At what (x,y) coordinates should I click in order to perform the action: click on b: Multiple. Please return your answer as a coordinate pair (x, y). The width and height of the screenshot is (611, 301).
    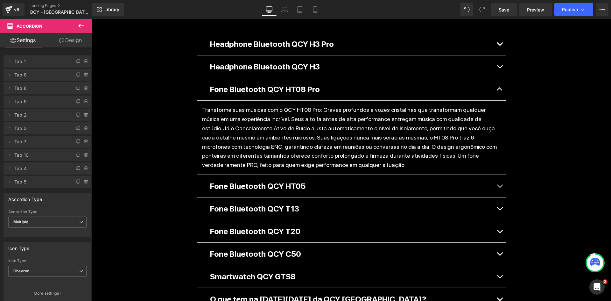
    Looking at the image, I should click on (21, 221).